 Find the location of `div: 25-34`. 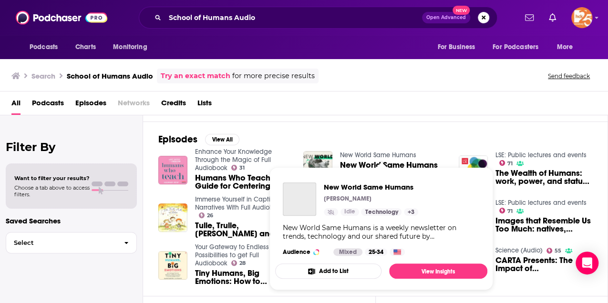

div: 25-34 is located at coordinates (376, 252).